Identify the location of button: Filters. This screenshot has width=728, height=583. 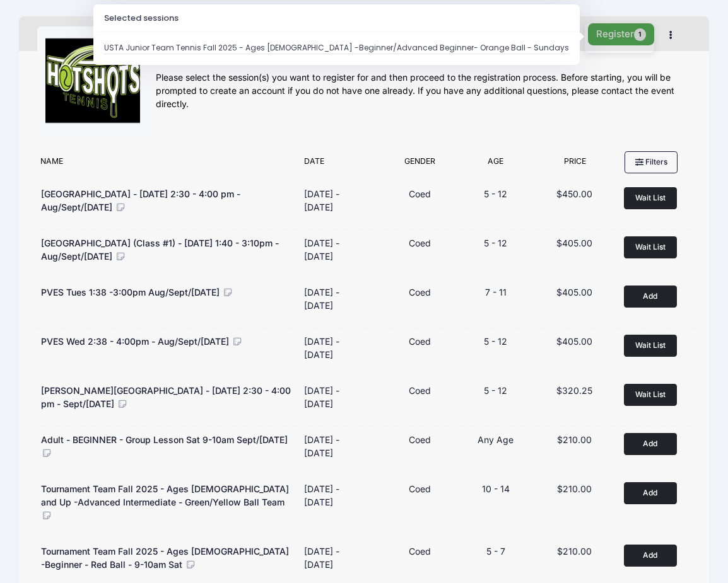
(651, 162).